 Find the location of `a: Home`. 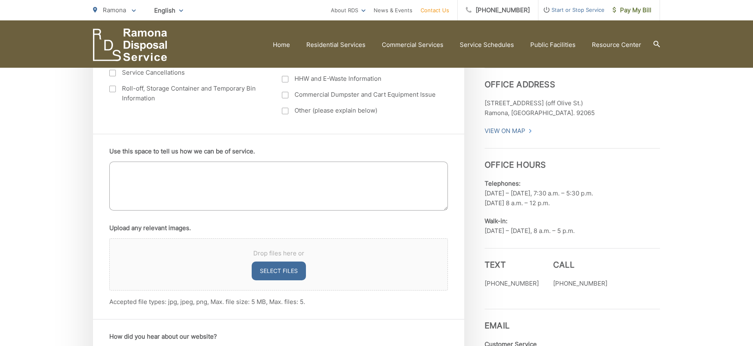

a: Home is located at coordinates (281, 45).